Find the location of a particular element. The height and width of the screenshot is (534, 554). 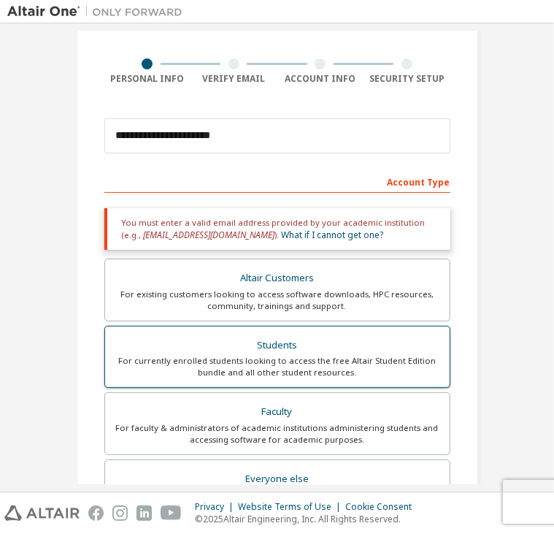

img: youtube.svg is located at coordinates (171, 512).